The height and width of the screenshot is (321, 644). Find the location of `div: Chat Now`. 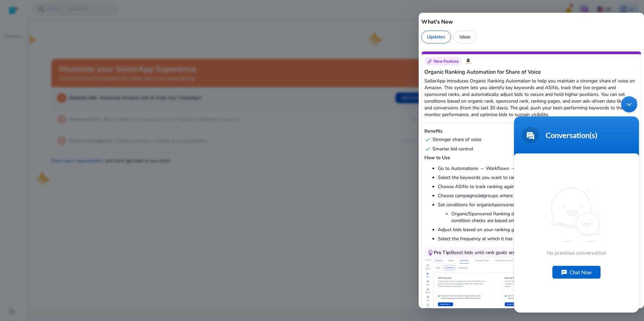

div: Chat Now is located at coordinates (66, 179).